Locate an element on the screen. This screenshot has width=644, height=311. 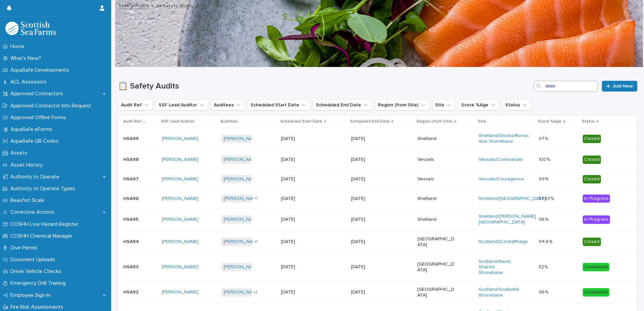
p: Region (from Site) is located at coordinates (435, 122).